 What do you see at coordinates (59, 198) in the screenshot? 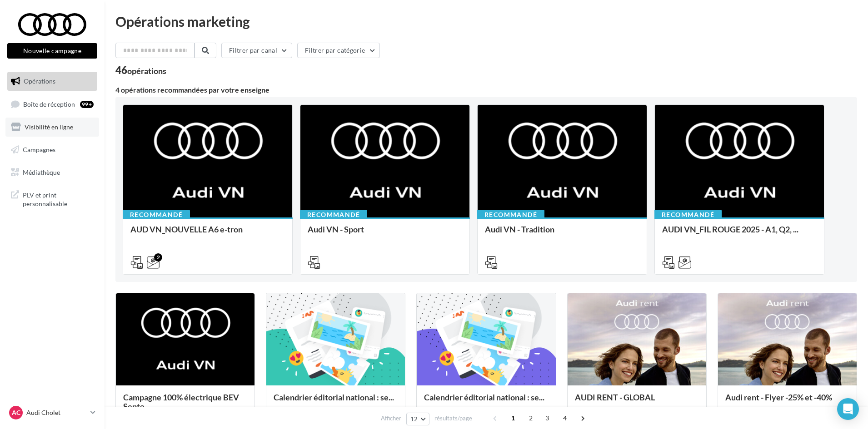
I see `span: PLV et print personnalisable` at bounding box center [59, 198].